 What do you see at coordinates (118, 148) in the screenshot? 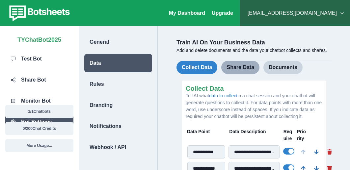
I see `a: Webhook / API` at bounding box center [118, 148].